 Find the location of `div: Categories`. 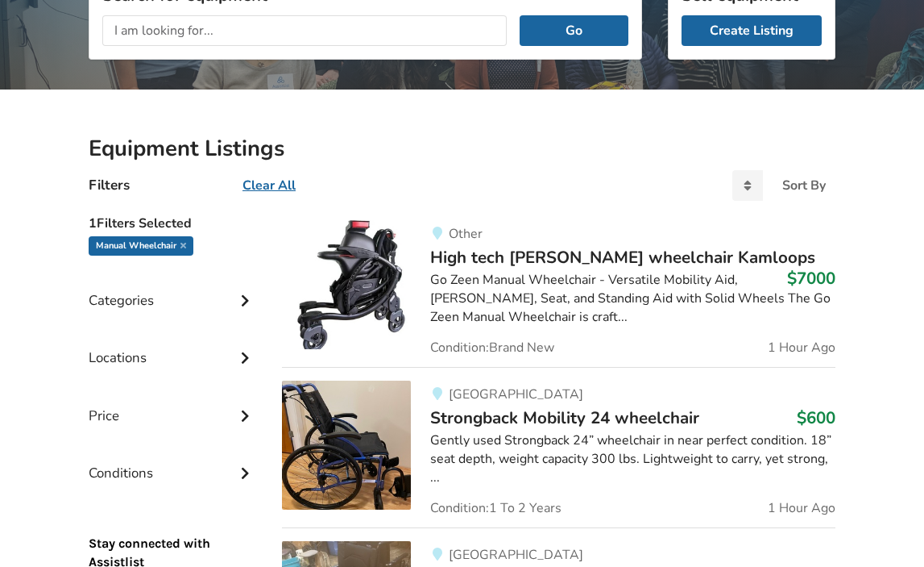

div: Categories is located at coordinates (172, 288).